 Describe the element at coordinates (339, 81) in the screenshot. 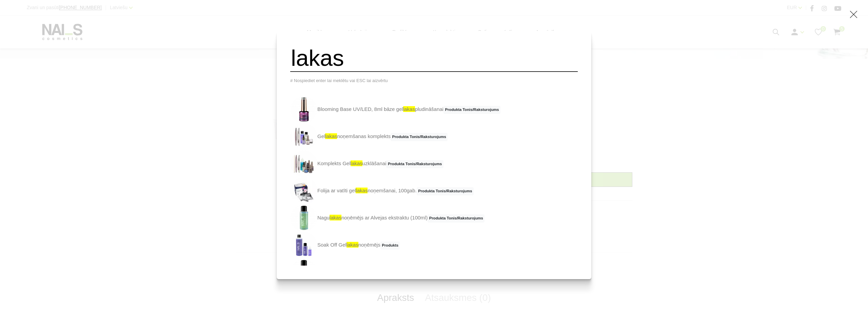

I see `span: # Nospiediet enter lai meklētu vai ESC lai aizvērtu` at that location.